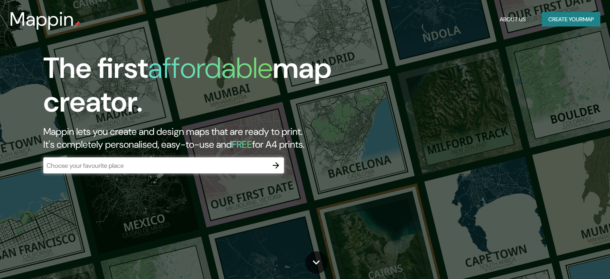 The image size is (610, 279). What do you see at coordinates (210, 68) in the screenshot?
I see `h1: affordable` at bounding box center [210, 68].